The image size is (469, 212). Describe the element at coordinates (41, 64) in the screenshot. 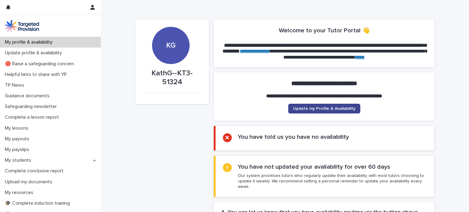

I see `p: 🔴 Raise a safeguarding concern` at that location.